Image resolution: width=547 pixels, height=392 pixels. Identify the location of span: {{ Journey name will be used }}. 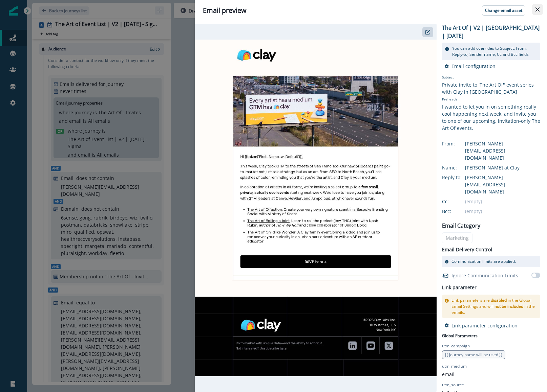
(474, 355).